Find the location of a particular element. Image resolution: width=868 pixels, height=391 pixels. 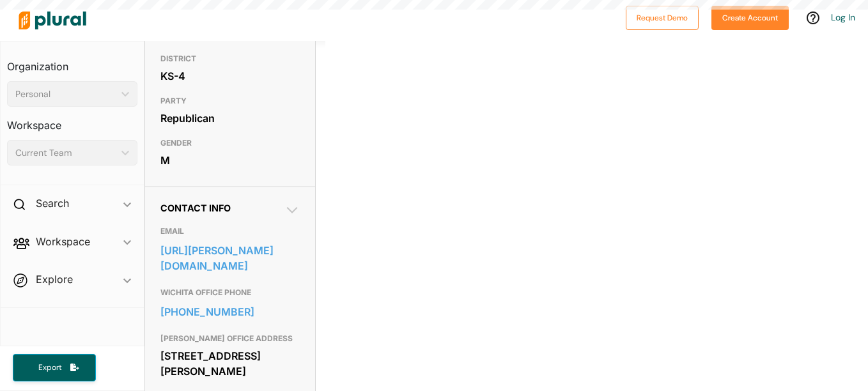

a: Create Account is located at coordinates (750, 16).